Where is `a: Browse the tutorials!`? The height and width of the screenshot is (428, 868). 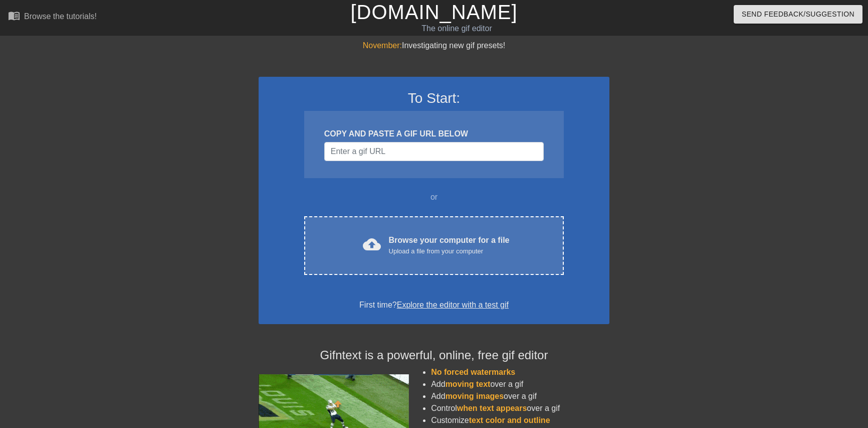
a: Browse the tutorials! is located at coordinates (52, 17).